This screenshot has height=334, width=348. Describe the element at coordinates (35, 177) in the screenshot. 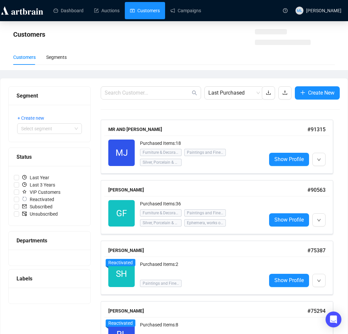

I see `span: Last Year` at that location.